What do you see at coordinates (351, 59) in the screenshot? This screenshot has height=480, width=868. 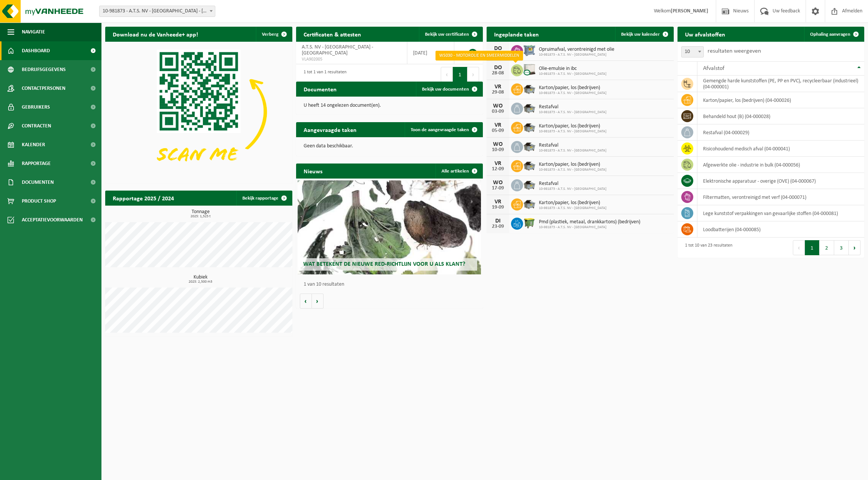 I see `span: VLA902005` at bounding box center [351, 59].